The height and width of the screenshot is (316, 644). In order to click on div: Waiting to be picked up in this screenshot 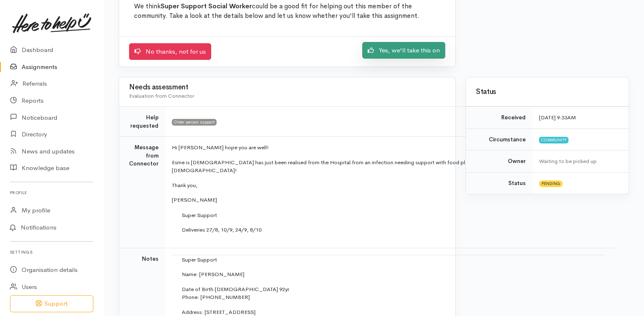, I will do `click(579, 161)`.